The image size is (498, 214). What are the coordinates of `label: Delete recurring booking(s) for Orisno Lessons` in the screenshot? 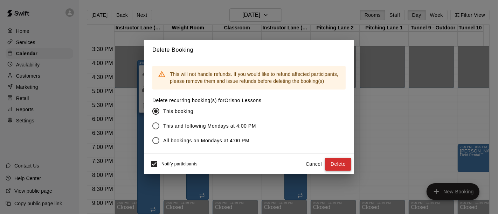 It's located at (207, 100).